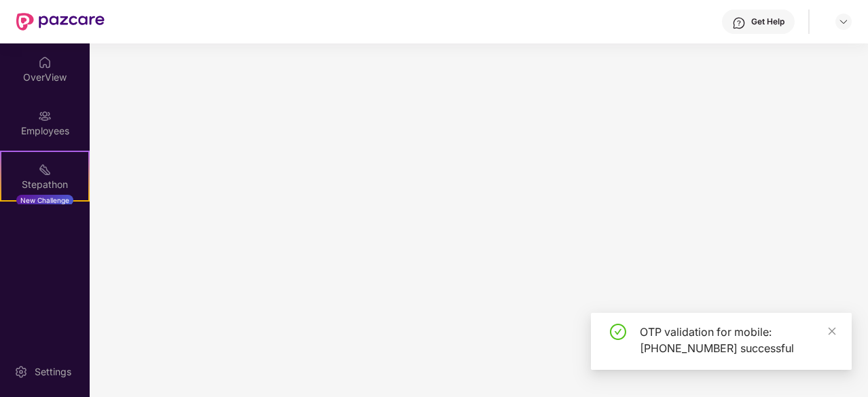 This screenshot has height=397, width=868. Describe the element at coordinates (844, 21) in the screenshot. I see `img: svg+xml;base64,PHN2ZyBpZD0iRHJvcGRvd24tMzJ4MzIiIHhtbG5zPSJodHRwOi8vd3d3LnczLm9yZy8yMDAwL3N2ZyIgd2...` at that location.